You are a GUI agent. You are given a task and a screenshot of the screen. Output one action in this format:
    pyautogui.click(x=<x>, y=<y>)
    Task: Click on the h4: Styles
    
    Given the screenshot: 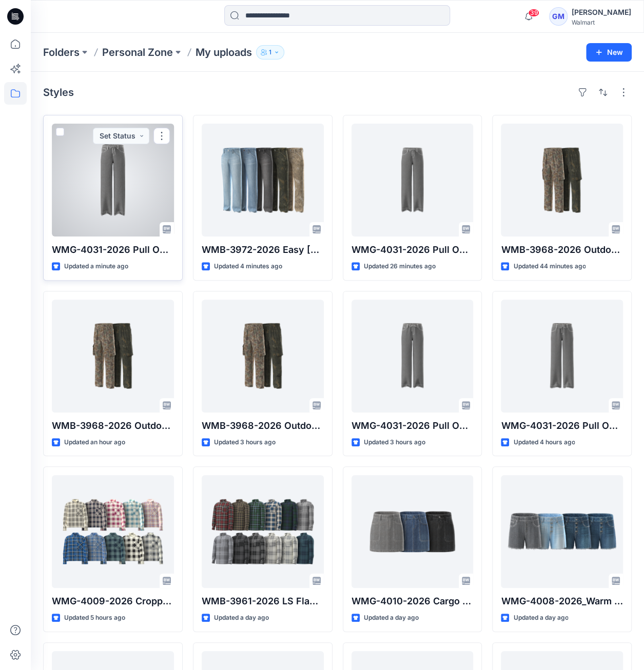 What is the action you would take?
    pyautogui.click(x=58, y=93)
    